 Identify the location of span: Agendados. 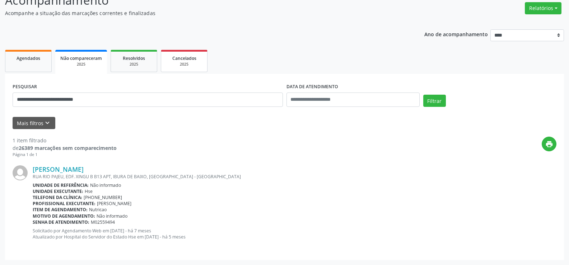
(28, 58).